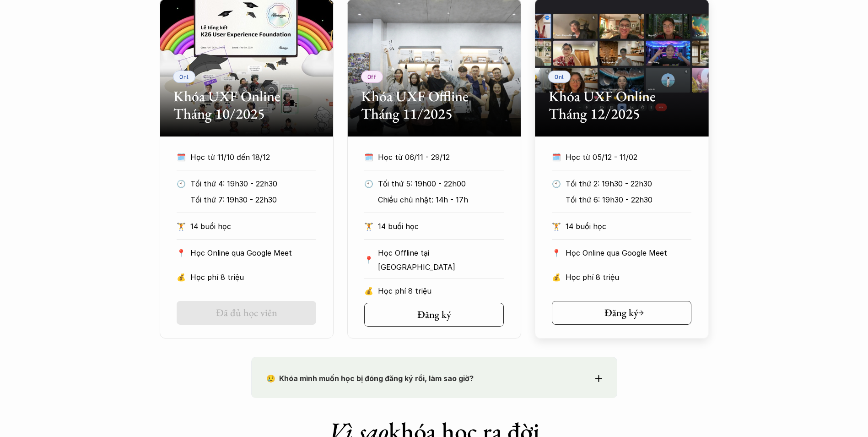  What do you see at coordinates (434, 105) in the screenshot?
I see `h2: Khóa UXF Offline Tháng 11/2025` at bounding box center [434, 105].